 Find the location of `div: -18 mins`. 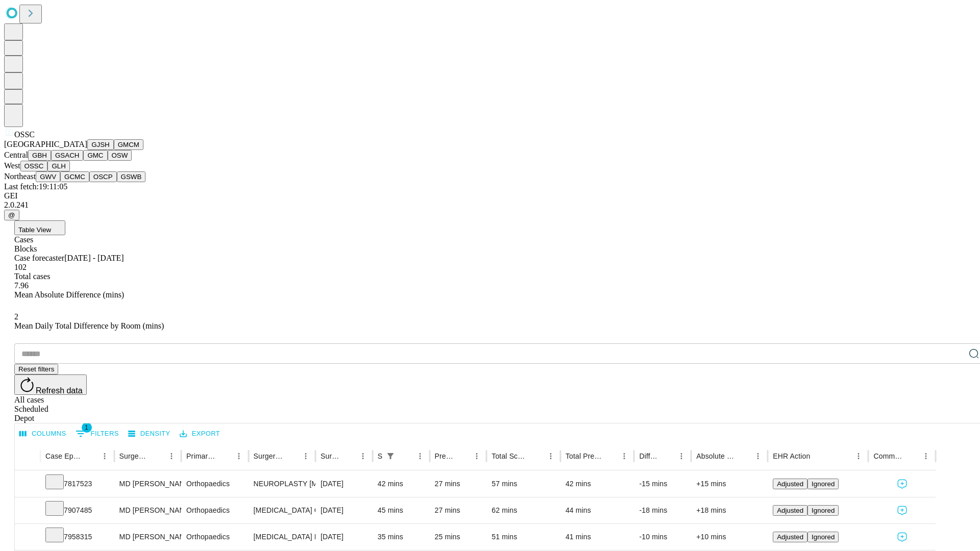

div: -18 mins is located at coordinates (663, 510).